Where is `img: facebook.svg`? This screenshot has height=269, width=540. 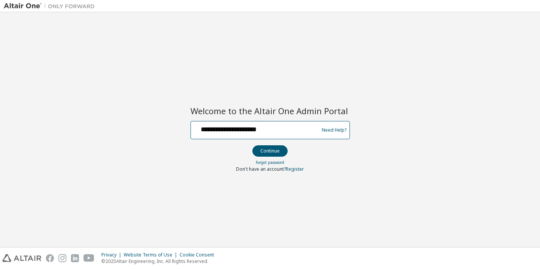
img: facebook.svg is located at coordinates (50, 258).